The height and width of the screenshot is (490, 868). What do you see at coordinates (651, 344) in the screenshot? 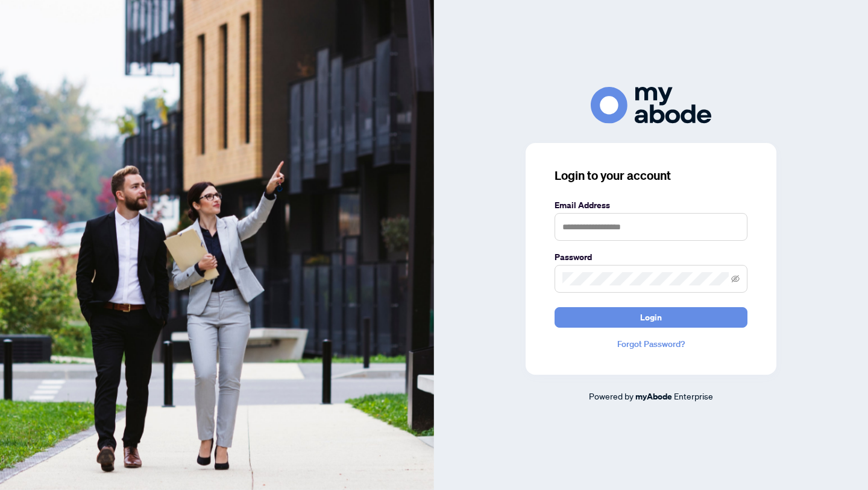
I see `a: Forgot Password?` at bounding box center [651, 344].